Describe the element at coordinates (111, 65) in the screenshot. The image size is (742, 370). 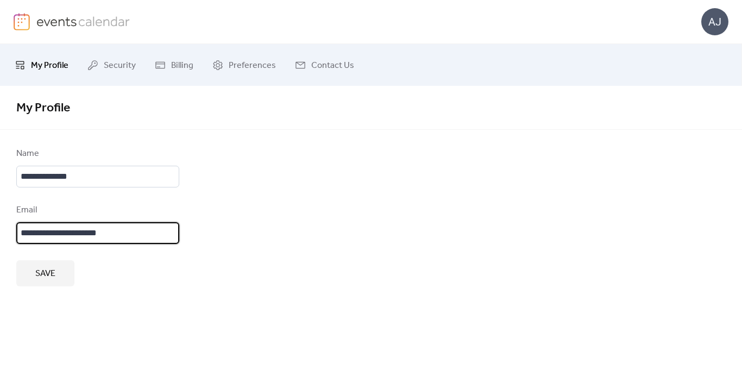
I see `a: Security` at that location.